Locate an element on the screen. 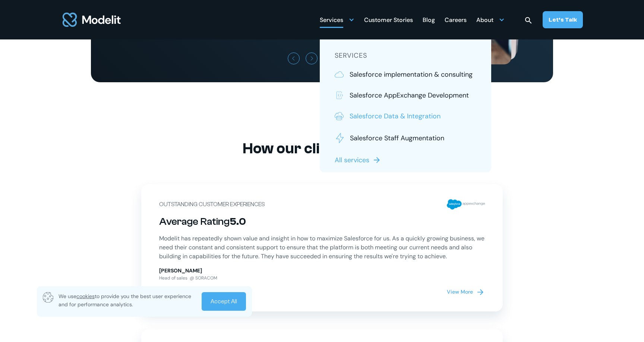  a: Let’s Talk is located at coordinates (563, 20).